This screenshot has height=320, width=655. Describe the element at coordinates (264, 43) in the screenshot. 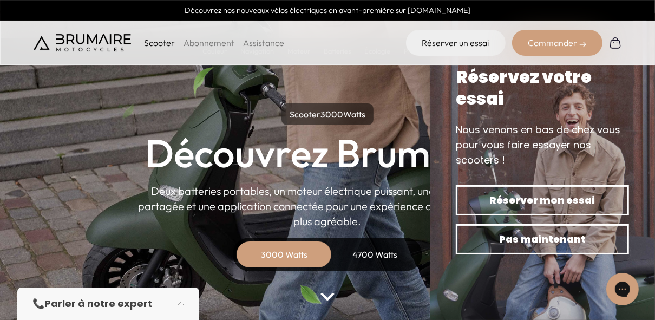

I see `a: Assistance` at that location.